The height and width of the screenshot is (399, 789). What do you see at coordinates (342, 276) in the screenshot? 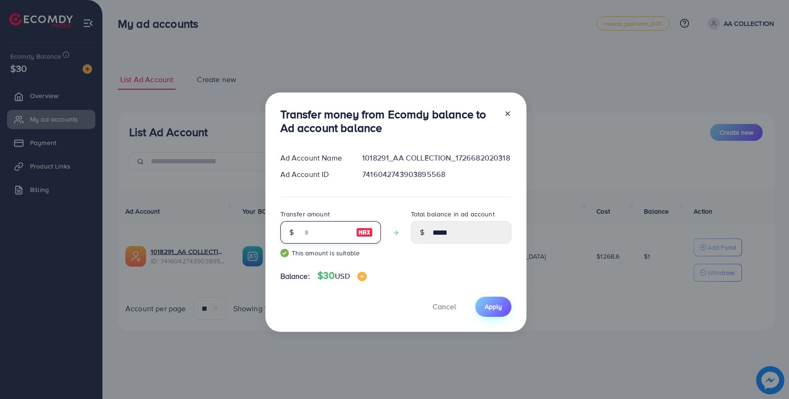
I see `h4: $30` at bounding box center [342, 276].